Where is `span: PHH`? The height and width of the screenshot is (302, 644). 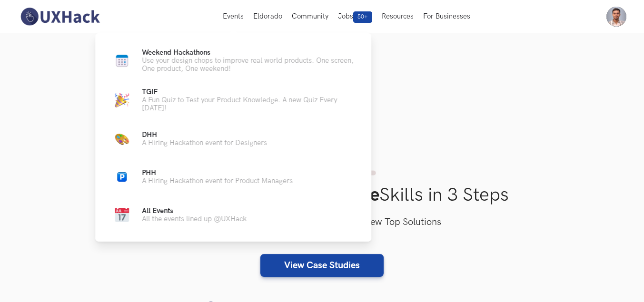 span: PHH is located at coordinates (149, 173).